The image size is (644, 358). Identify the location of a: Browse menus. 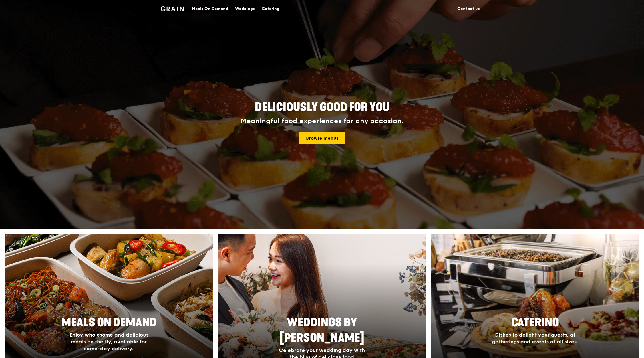
(322, 138).